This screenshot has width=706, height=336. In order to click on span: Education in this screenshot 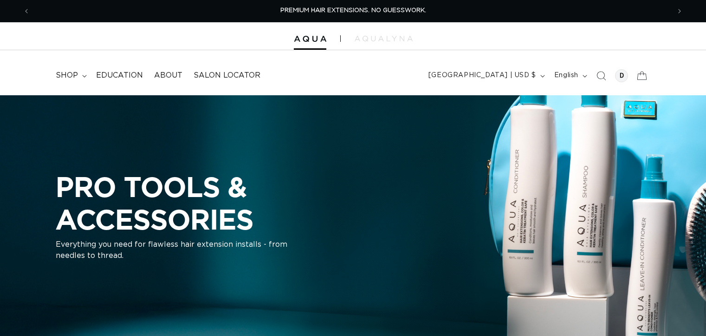, I will do `click(119, 75)`.